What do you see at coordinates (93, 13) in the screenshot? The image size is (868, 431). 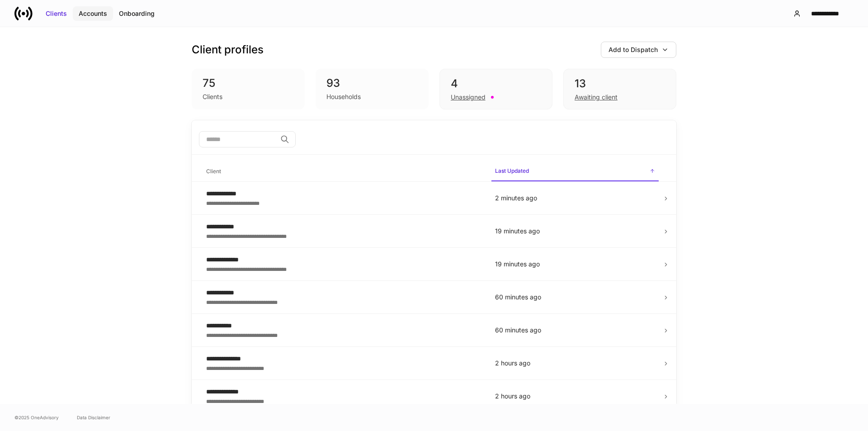 I see `div: Accounts` at bounding box center [93, 13].